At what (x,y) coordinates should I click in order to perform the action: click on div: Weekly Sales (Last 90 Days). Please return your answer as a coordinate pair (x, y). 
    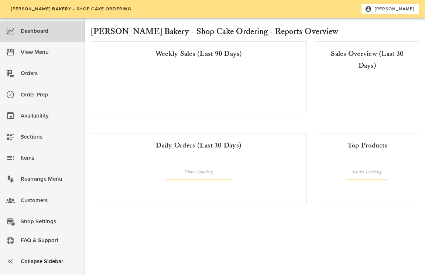
    Looking at the image, I should click on (199, 54).